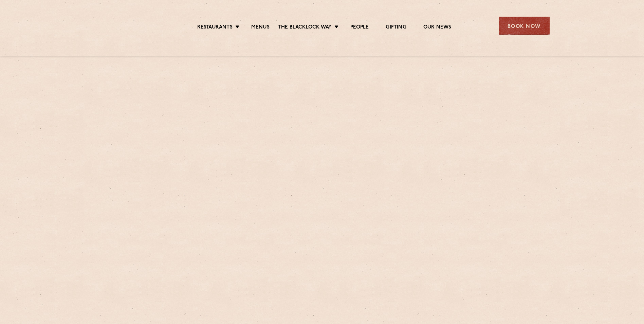 Image resolution: width=644 pixels, height=324 pixels. I want to click on img: svg%3E, so click(124, 26).